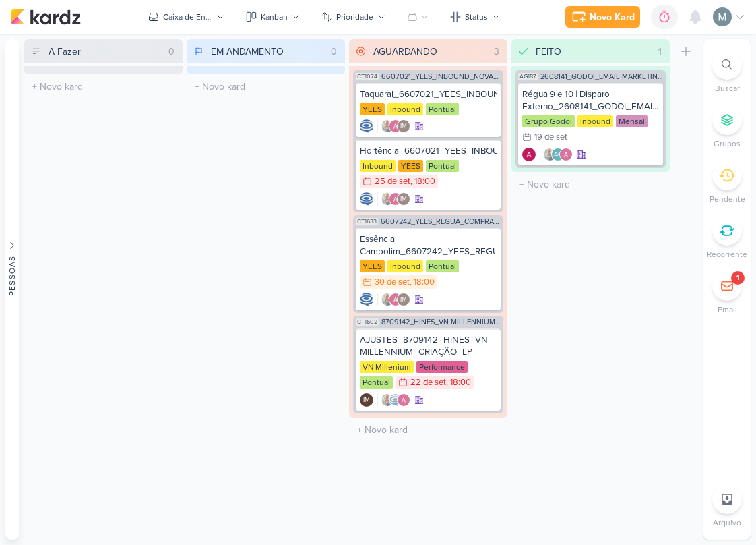 Image resolution: width=756 pixels, height=545 pixels. Describe the element at coordinates (366, 221) in the screenshot. I see `span: CT1633` at that location.